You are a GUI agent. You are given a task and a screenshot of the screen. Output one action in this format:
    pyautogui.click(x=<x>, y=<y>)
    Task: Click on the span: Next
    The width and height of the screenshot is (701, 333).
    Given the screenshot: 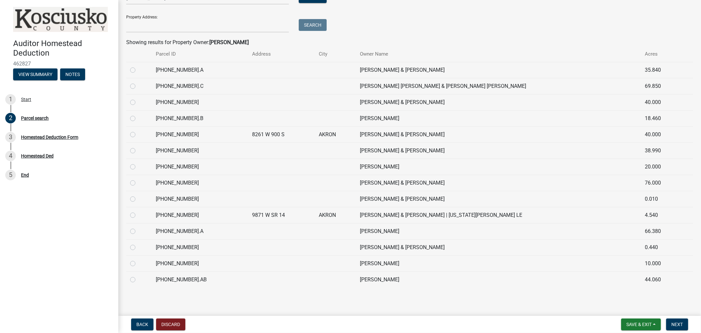 What is the action you would take?
    pyautogui.click(x=677, y=324)
    